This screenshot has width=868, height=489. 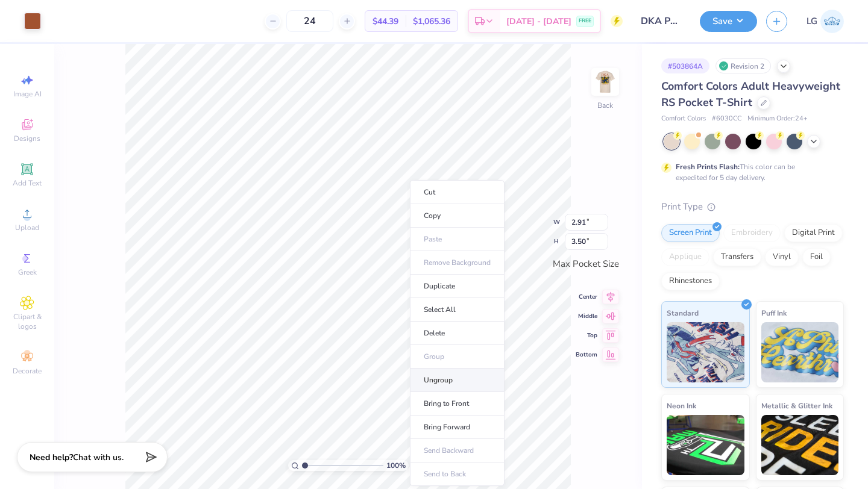 What do you see at coordinates (661, 21) in the screenshot?
I see `input: Untitled Design` at bounding box center [661, 21].